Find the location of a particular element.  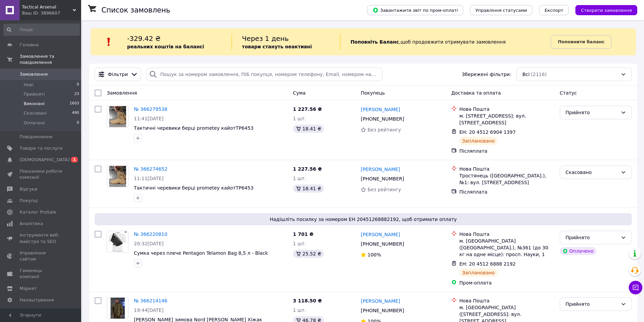

button: Управління статусами is located at coordinates (501, 10).